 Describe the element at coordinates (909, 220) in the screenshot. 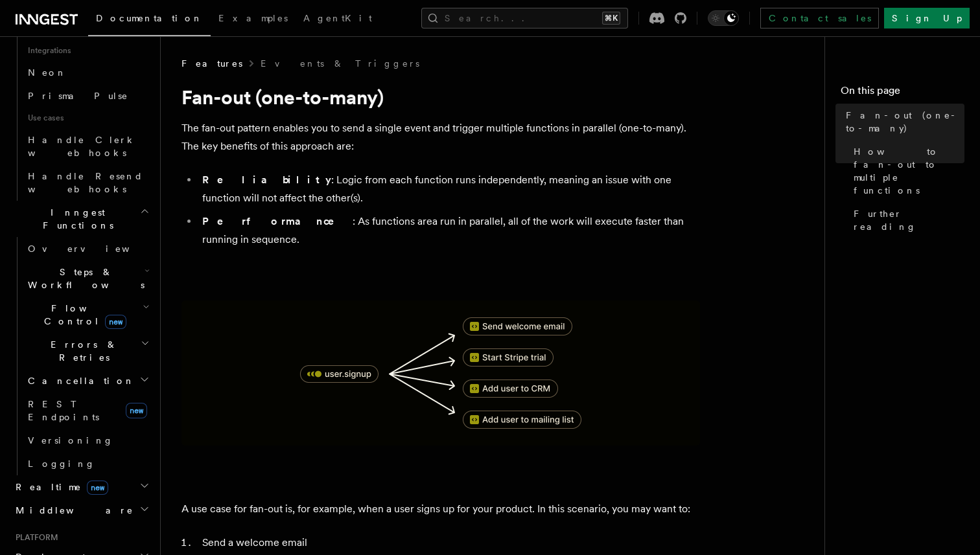

I see `span: Further reading` at that location.